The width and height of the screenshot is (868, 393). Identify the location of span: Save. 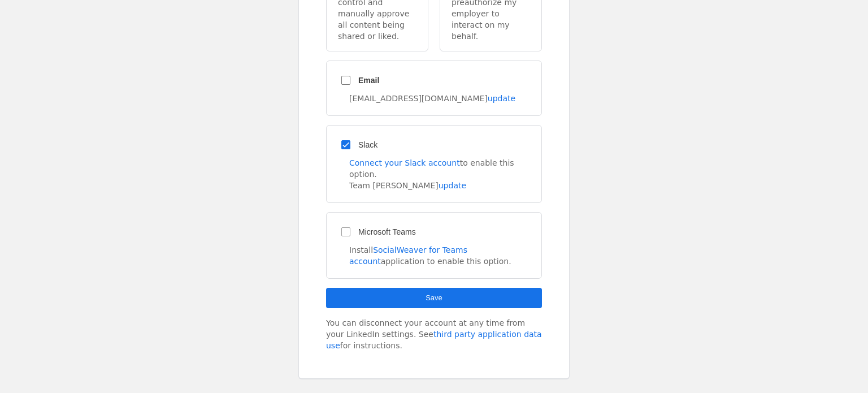
(434, 297).